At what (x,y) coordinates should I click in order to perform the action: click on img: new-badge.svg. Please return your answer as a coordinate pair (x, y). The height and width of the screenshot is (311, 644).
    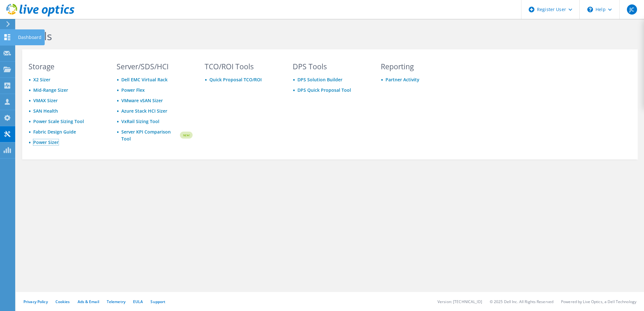
    Looking at the image, I should click on (185, 135).